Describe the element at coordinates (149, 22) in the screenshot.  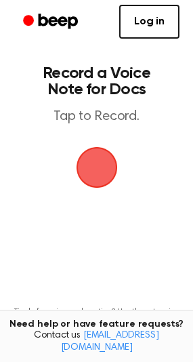
I see `a: Log in` at that location.